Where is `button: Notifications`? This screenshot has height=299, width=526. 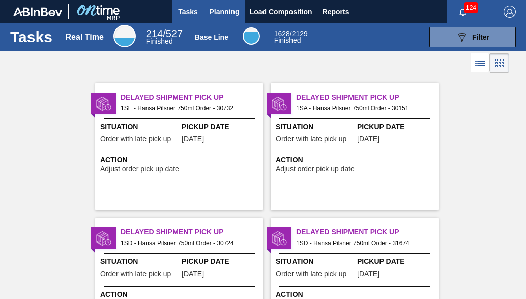 button: Notifications is located at coordinates (463, 12).